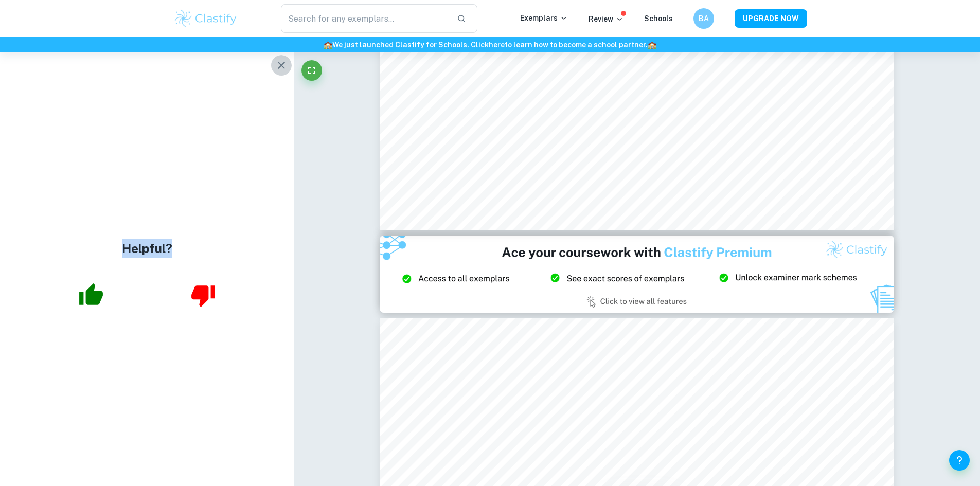 The width and height of the screenshot is (980, 486). Describe the element at coordinates (490, 45) in the screenshot. I see `h6: We just launched Clastify for Schools. Click to learn how to become a school partner.` at that location.